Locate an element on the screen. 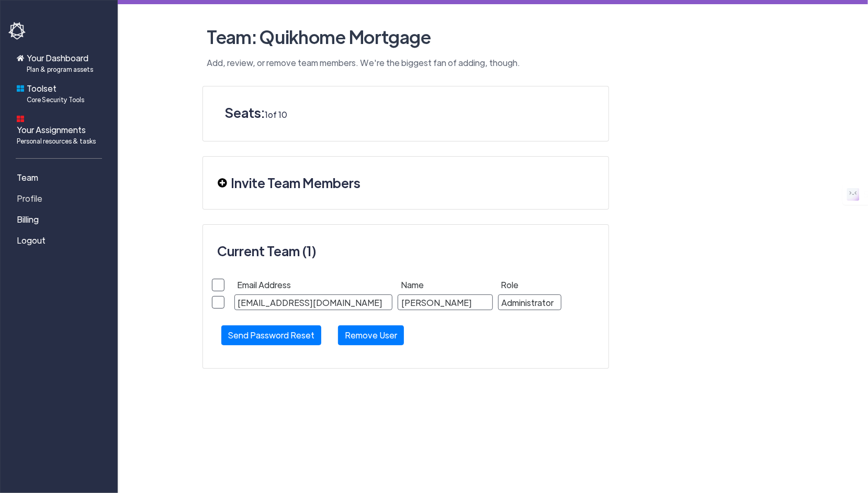  img: havoc-shield-logo-white.png is located at coordinates (18, 31).